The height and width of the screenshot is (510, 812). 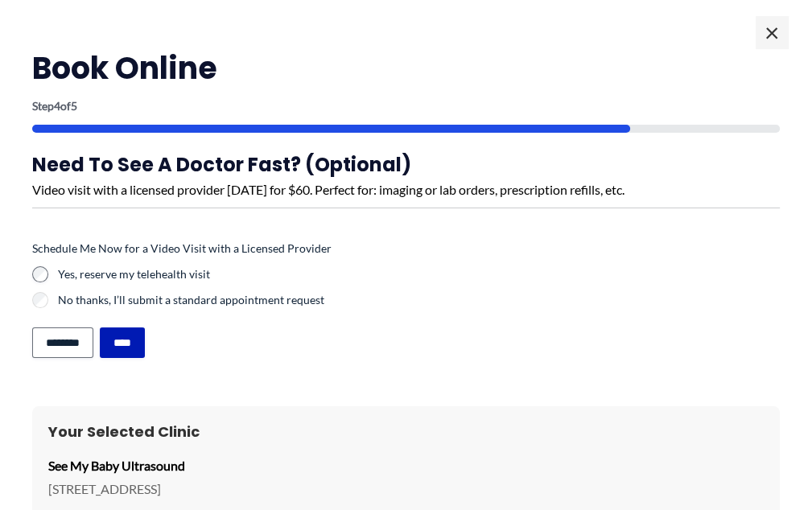 I want to click on label: No thanks, I’ll submit a standard appointment request, so click(x=419, y=300).